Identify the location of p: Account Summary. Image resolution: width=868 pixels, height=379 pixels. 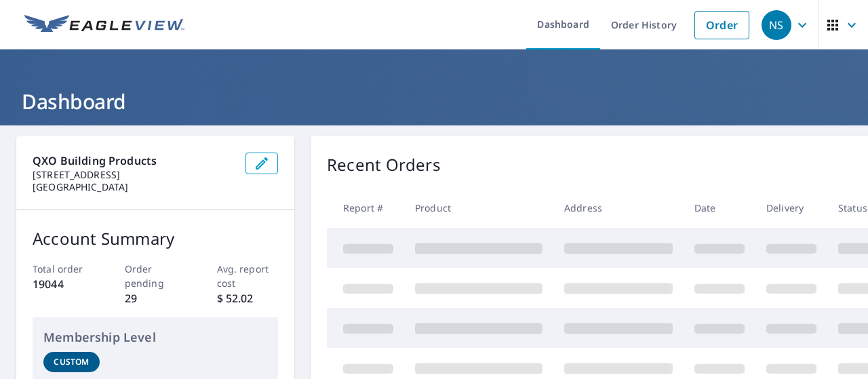
(155, 239).